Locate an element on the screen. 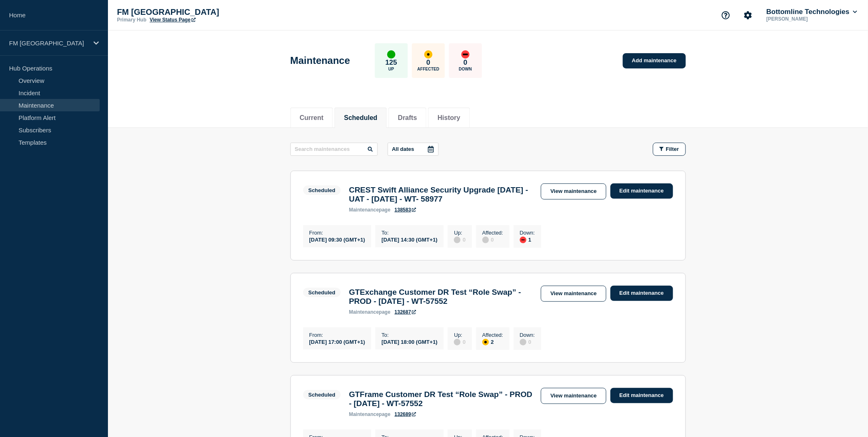  button: Account settings is located at coordinates (748, 15).